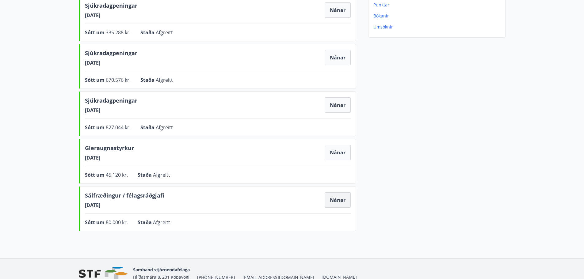  I want to click on span: Samband stjórnendafélaga, so click(161, 270).